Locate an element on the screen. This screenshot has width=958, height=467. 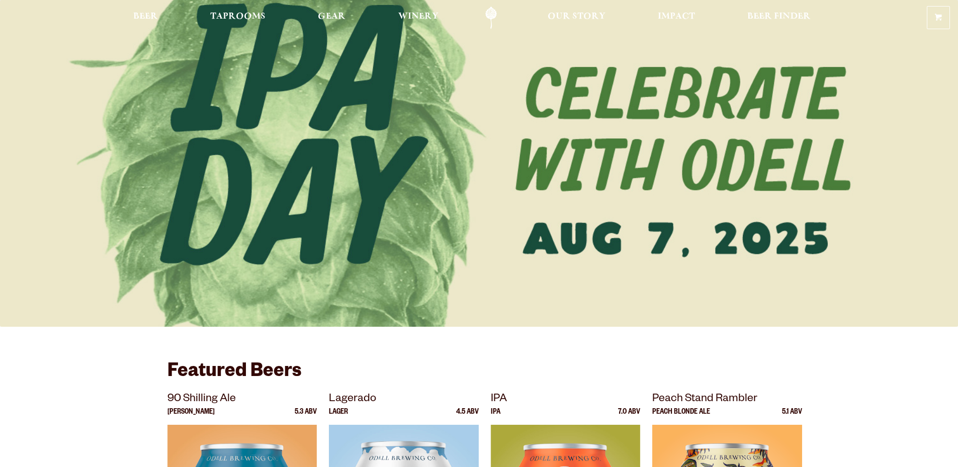
a: Odell Home is located at coordinates (491, 18).